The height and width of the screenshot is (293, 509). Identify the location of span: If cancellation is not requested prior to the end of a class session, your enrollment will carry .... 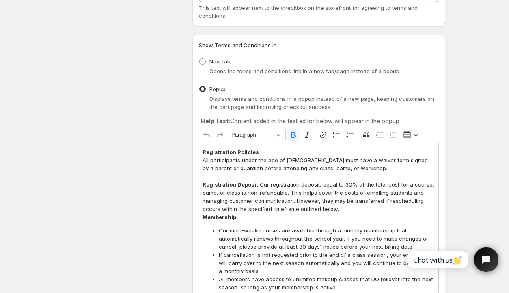
(327, 263).